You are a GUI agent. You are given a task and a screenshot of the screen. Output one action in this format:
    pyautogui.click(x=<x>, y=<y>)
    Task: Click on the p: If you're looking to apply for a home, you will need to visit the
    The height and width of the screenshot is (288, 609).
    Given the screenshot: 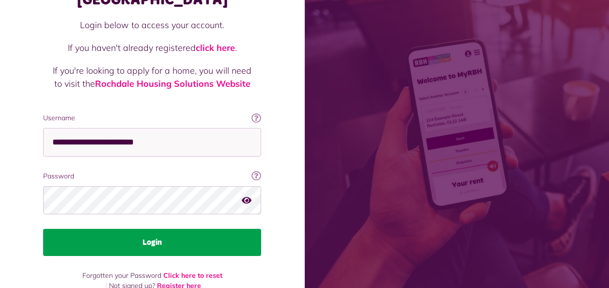 What is the action you would take?
    pyautogui.click(x=152, y=77)
    